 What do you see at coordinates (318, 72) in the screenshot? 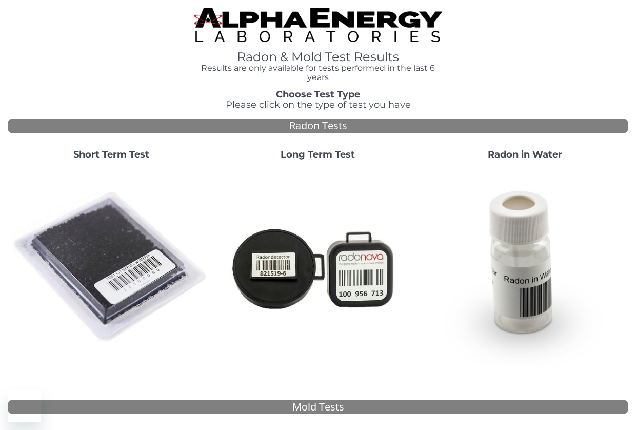
I see `h4: Results are only available for tests performed in the last 6 years` at bounding box center [318, 72].